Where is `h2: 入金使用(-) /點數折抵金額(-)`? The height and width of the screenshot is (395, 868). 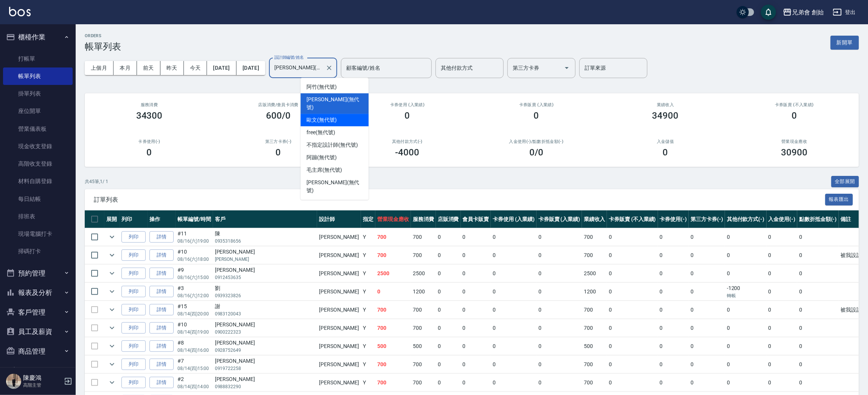
h2: 入金使用(-) /點數折抵金額(-) is located at coordinates (536, 141).